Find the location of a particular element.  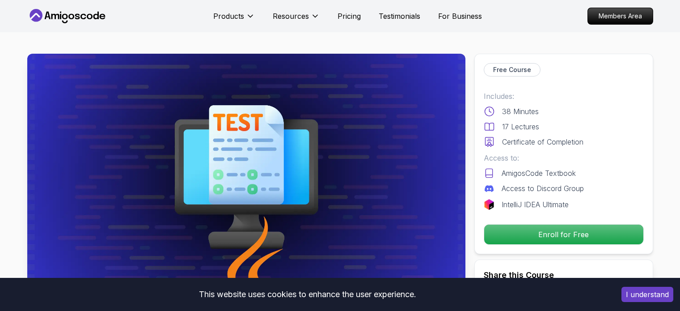

a: For Business is located at coordinates (460, 16).